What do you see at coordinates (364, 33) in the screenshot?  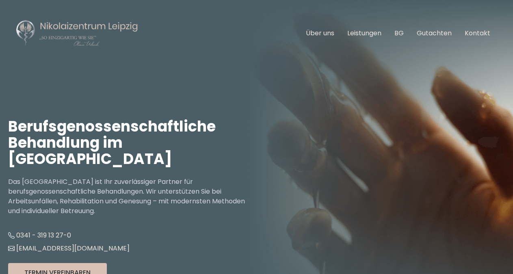 I see `a: Leistungen` at bounding box center [364, 33].